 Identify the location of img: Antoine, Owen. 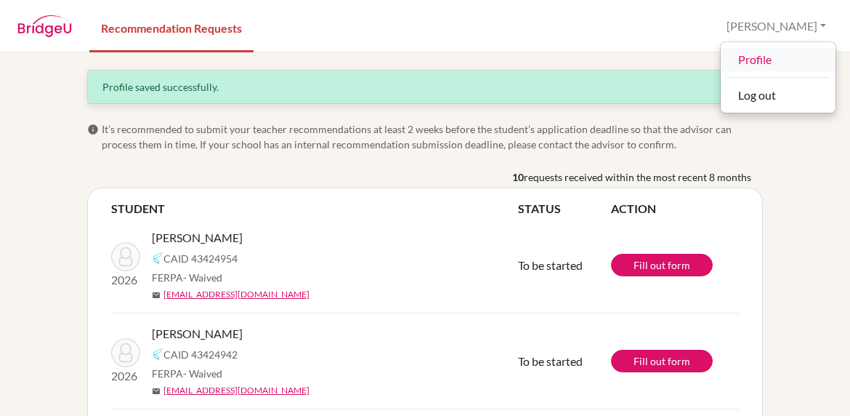
(126, 352).